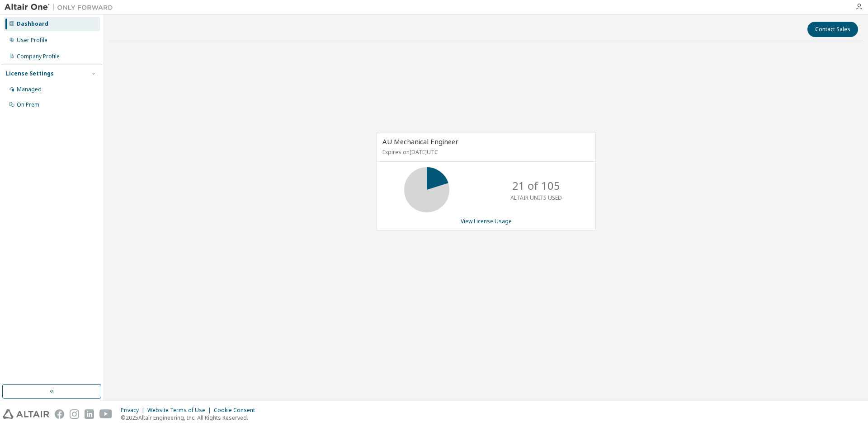  Describe the element at coordinates (89, 414) in the screenshot. I see `img: linkedin.svg` at that location.